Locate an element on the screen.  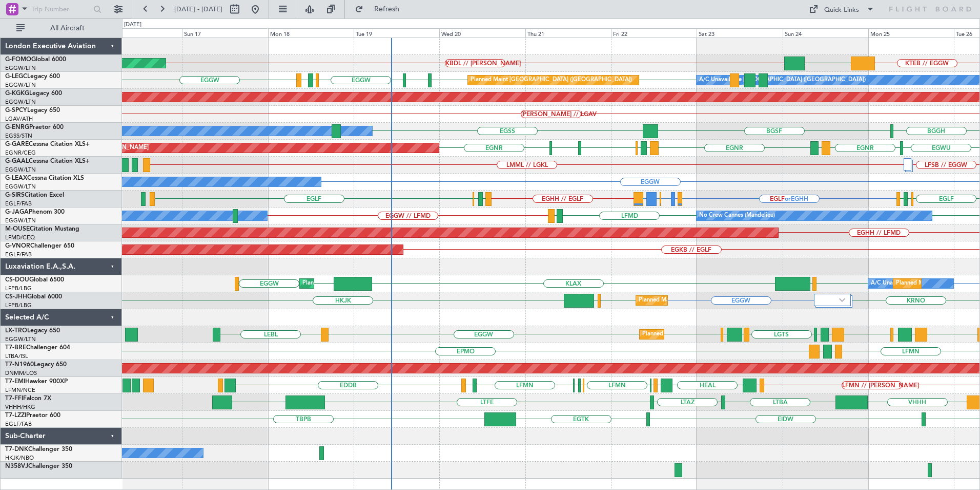
span: T7-N1960 is located at coordinates (19, 364).